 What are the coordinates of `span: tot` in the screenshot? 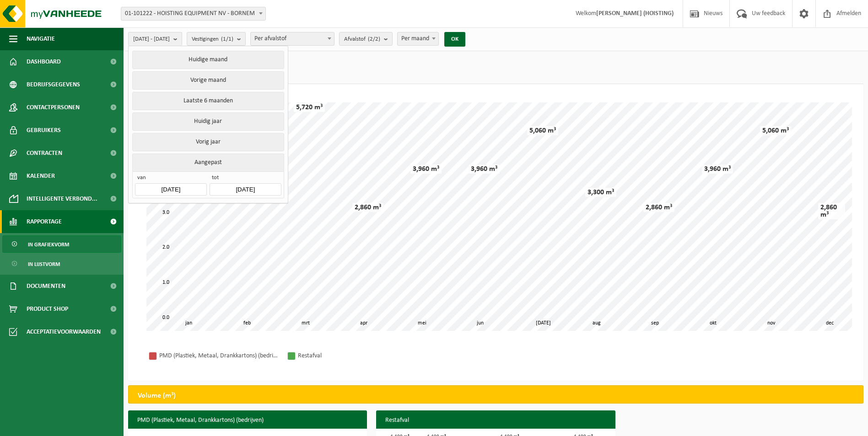 It's located at (245, 179).